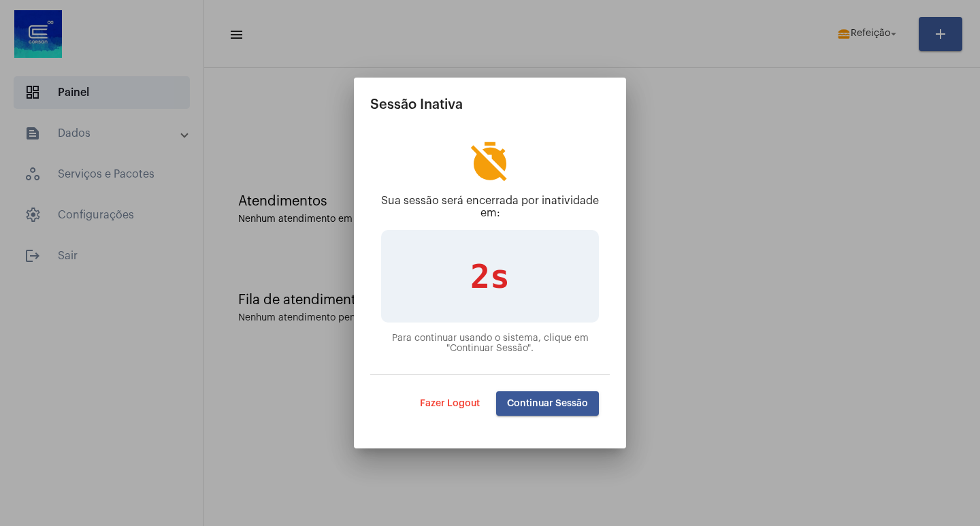 The width and height of the screenshot is (980, 526). What do you see at coordinates (490, 105) in the screenshot?
I see `h2: Sessão Inativa` at bounding box center [490, 105].